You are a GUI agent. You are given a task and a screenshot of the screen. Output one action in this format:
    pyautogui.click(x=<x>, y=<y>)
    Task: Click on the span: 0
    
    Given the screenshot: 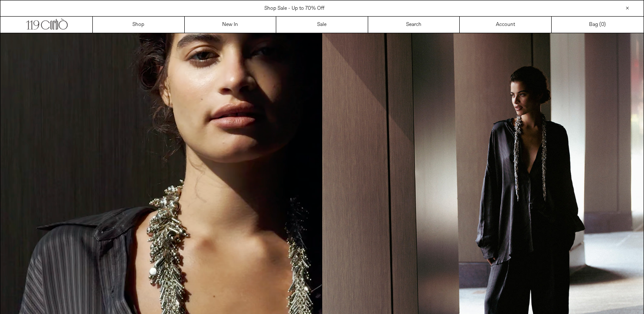 What is the action you would take?
    pyautogui.click(x=603, y=25)
    